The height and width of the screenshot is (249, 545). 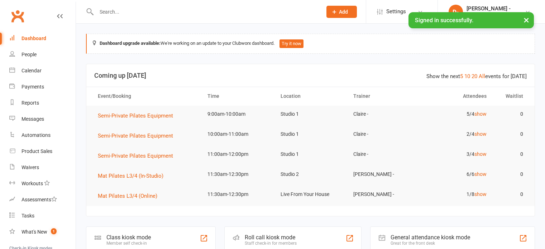 What do you see at coordinates (461, 76) in the screenshot?
I see `a: 5` at bounding box center [461, 76].